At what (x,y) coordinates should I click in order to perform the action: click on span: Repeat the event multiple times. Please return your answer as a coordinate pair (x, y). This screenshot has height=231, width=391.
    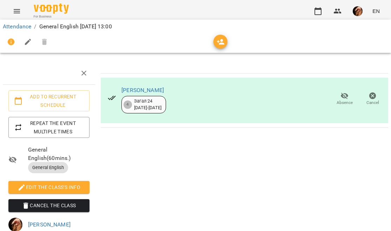
    Looking at the image, I should click on (49, 128).